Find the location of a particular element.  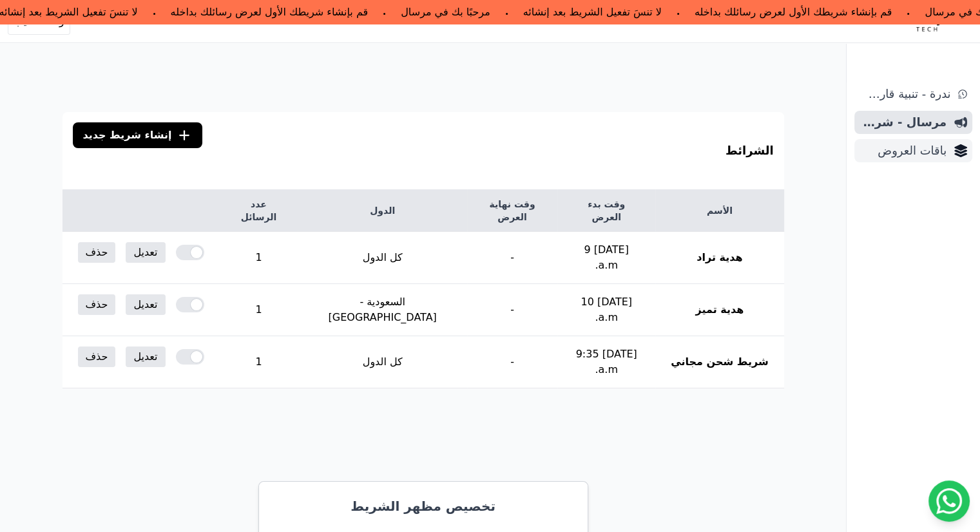

th: شريط شحن مجاني is located at coordinates (720, 362).